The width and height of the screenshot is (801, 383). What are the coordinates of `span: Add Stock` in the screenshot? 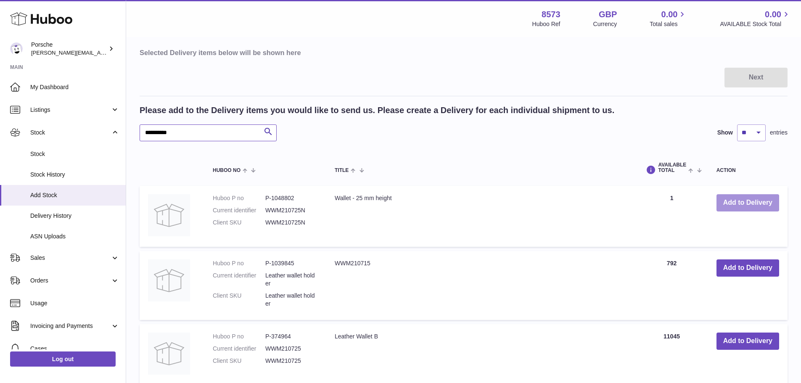 It's located at (75, 195).